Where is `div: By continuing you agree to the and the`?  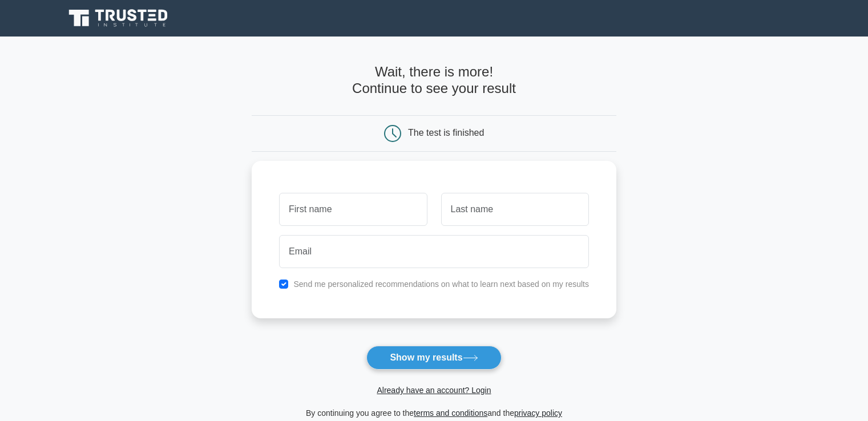
div: By continuing you agree to the and the is located at coordinates (434, 414).